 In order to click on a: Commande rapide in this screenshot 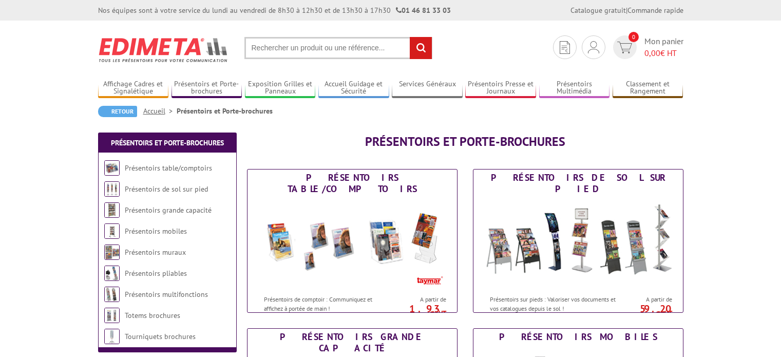, I will do `click(655, 10)`.